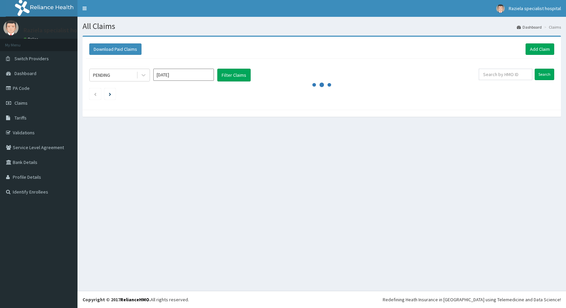 This screenshot has width=566, height=308. What do you see at coordinates (322, 26) in the screenshot?
I see `h1: All Claims` at bounding box center [322, 26].